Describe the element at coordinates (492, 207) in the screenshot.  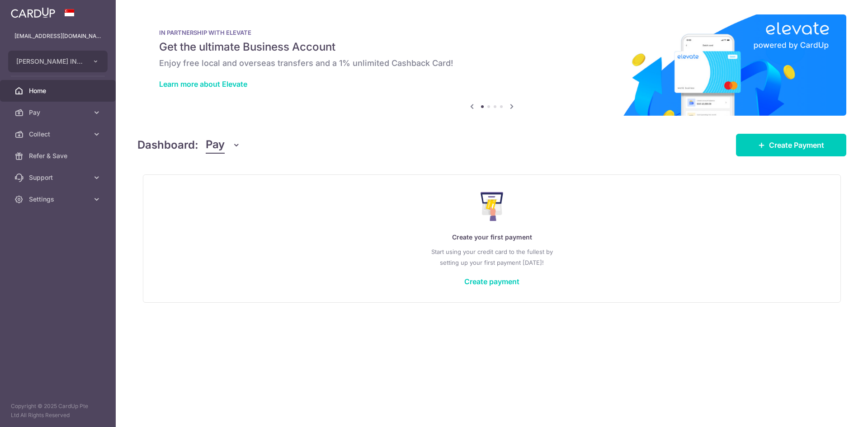
I see `img: Make Payment` at that location.